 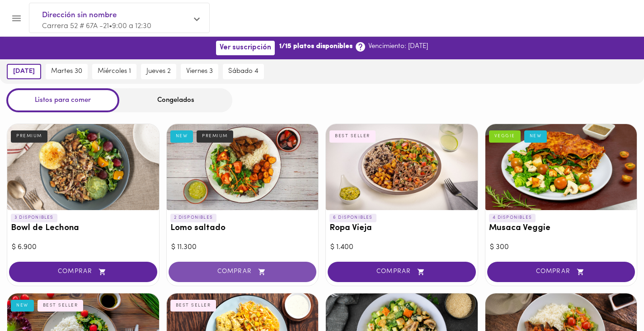 What do you see at coordinates (66, 71) in the screenshot?
I see `span: martes 30` at bounding box center [66, 71].